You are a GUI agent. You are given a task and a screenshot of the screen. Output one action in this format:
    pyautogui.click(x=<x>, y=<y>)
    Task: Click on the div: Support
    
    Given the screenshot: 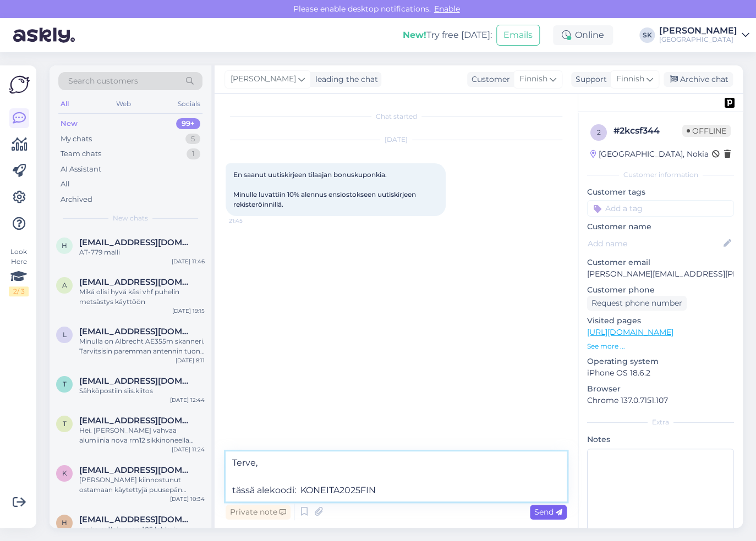 What is the action you would take?
    pyautogui.click(x=589, y=79)
    